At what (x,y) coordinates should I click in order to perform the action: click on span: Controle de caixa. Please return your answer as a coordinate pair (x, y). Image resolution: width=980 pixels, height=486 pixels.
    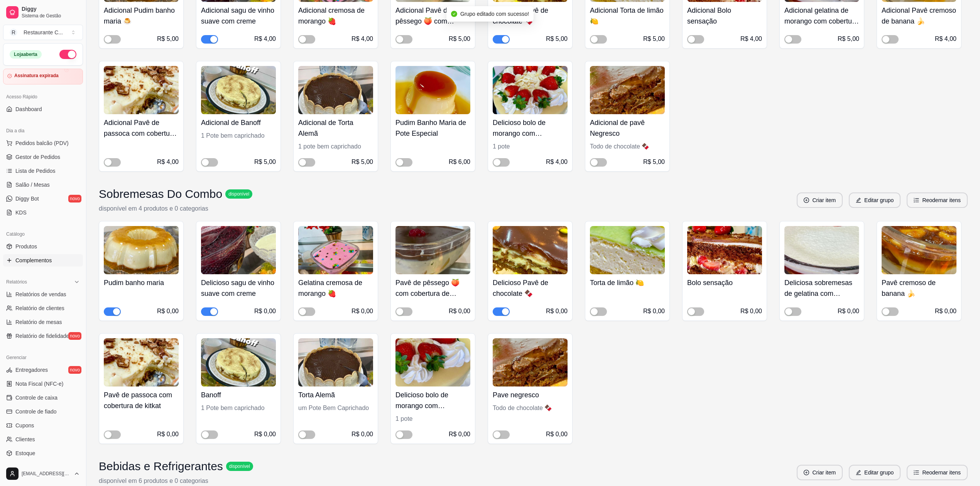
    Looking at the image, I should click on (37, 398).